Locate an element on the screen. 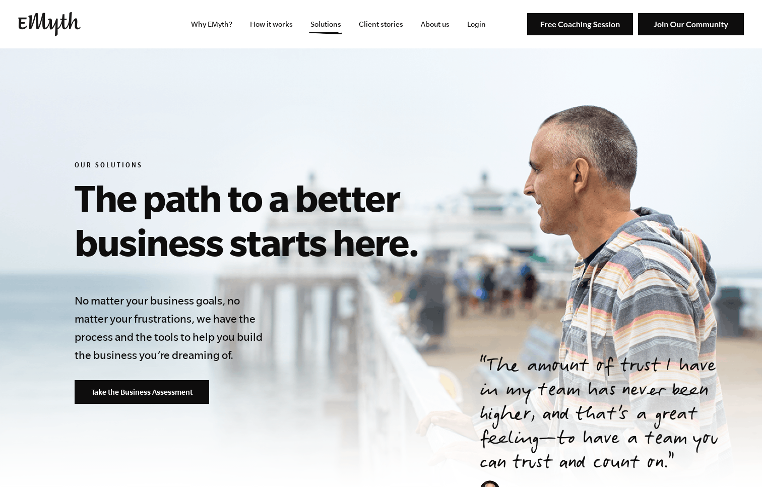 This screenshot has width=762, height=487. h1: The path to a better business starts here. is located at coordinates (304, 220).